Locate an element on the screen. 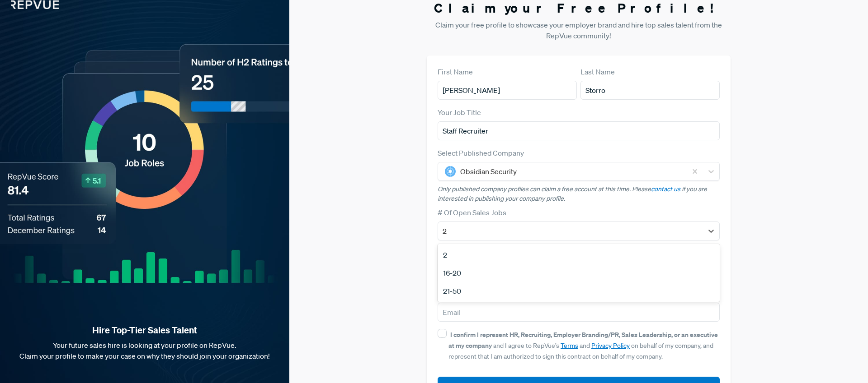 This screenshot has width=868, height=383. div: 21-50 is located at coordinates (578, 292).